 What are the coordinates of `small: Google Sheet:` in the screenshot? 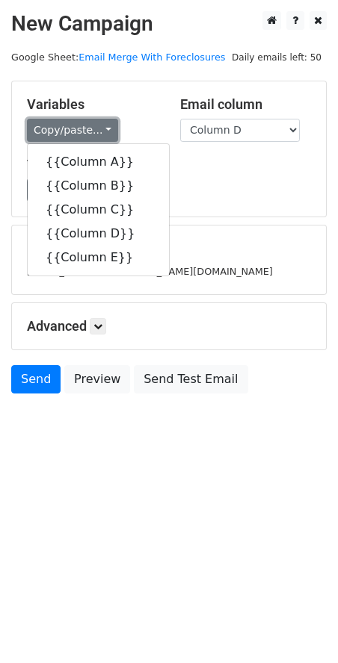 It's located at (118, 57).